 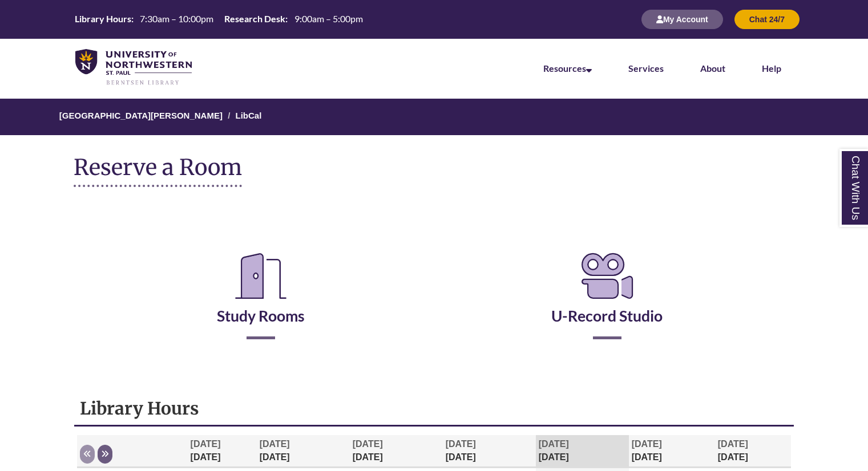 What do you see at coordinates (261, 302) in the screenshot?
I see `a: Study Rooms` at bounding box center [261, 302].